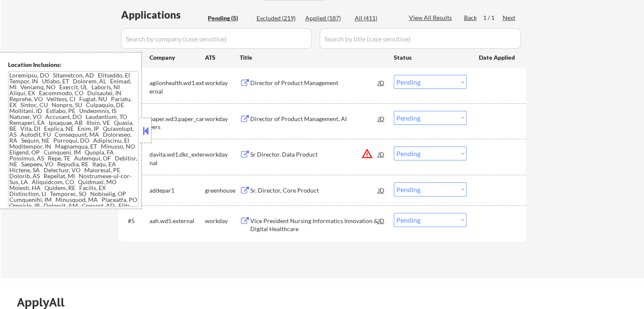 The image size is (644, 309). Describe the element at coordinates (430, 57) in the screenshot. I see `div: Status` at that location.